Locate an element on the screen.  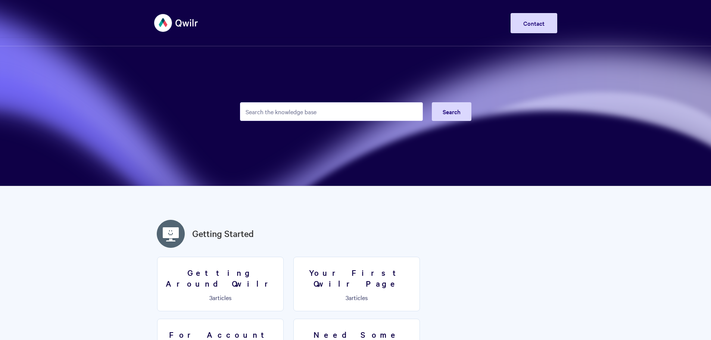
a: Contact is located at coordinates (534, 23).